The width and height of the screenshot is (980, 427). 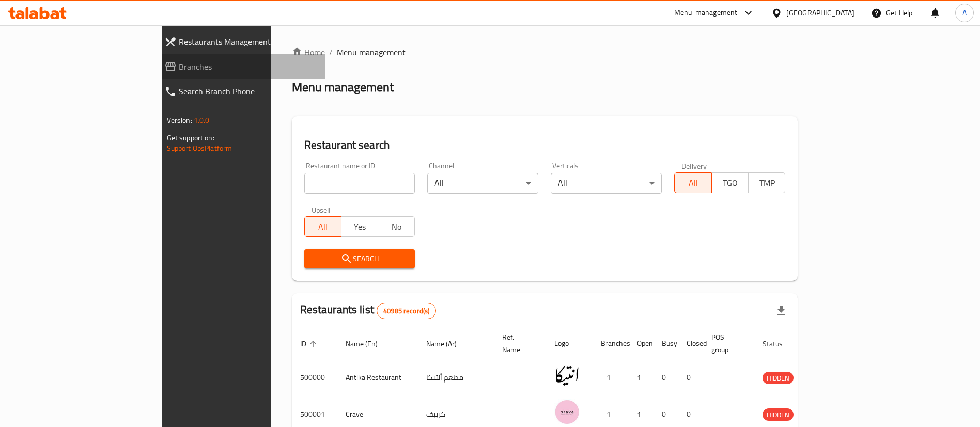 What do you see at coordinates (310, 344) in the screenshot?
I see `span: ID` at bounding box center [310, 344].